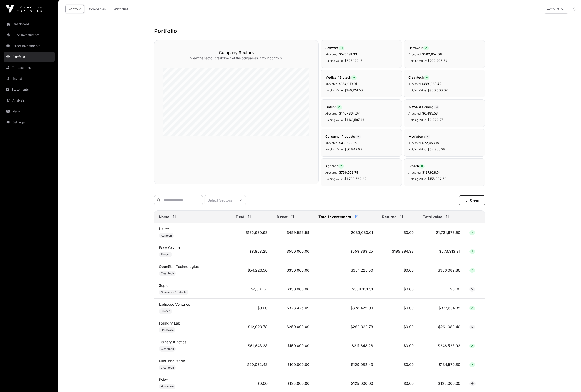  Describe the element at coordinates (166, 235) in the screenshot. I see `span: Agritech` at that location.